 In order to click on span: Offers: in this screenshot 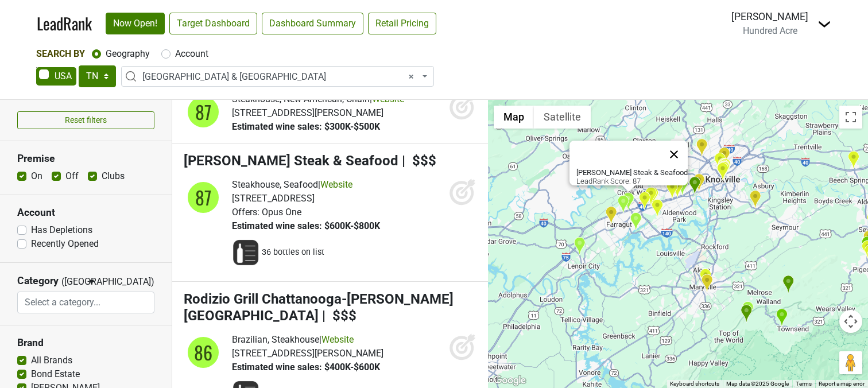, I will do `click(246, 212)`.